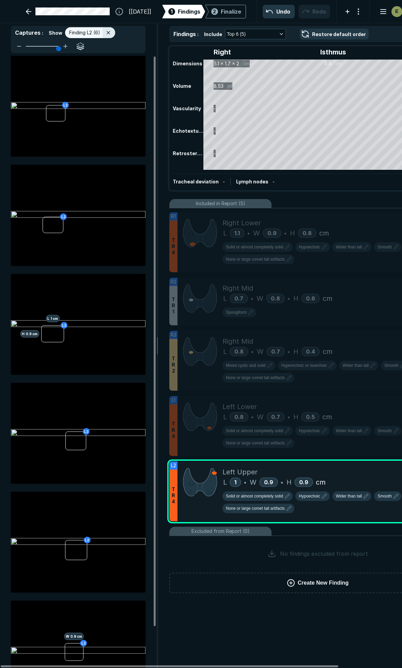 The width and height of the screenshot is (402, 668). What do you see at coordinates (200, 482) in the screenshot?
I see `img: AYi9WwAAAAZJREFUAwBQdckrmdFbMAAAAABJRU5ErkJggg==` at bounding box center [200, 482].